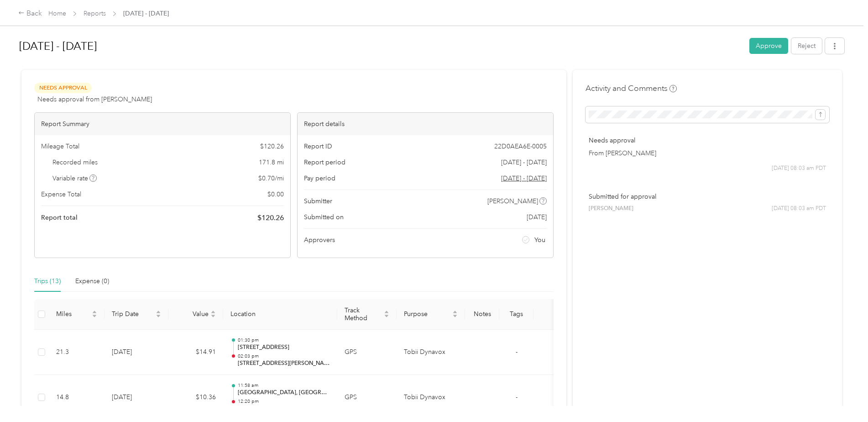 The image size is (868, 422). Describe the element at coordinates (192, 314) in the screenshot. I see `span: Value` at that location.